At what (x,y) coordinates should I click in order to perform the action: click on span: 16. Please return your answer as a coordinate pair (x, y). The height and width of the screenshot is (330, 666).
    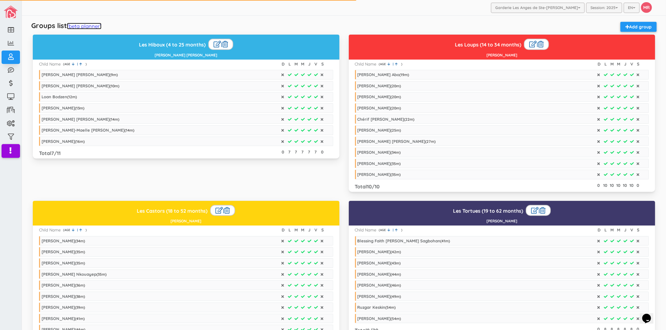
    Looking at the image, I should click on (78, 141).